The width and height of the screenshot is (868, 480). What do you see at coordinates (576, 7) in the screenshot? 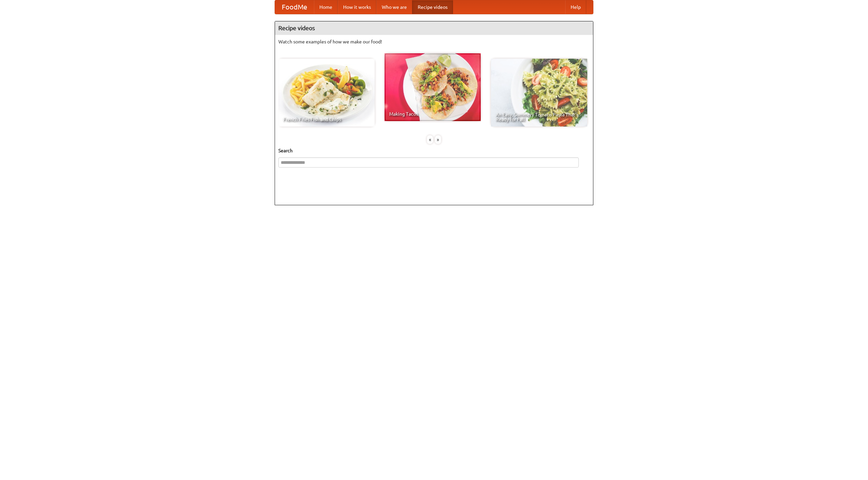
I see `a: Help` at bounding box center [576, 7].